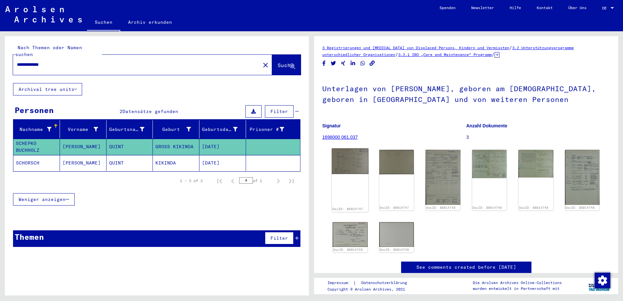 Image resolution: width=623 pixels, height=301 pixels. I want to click on span: Datensätze gefunden, so click(150, 111).